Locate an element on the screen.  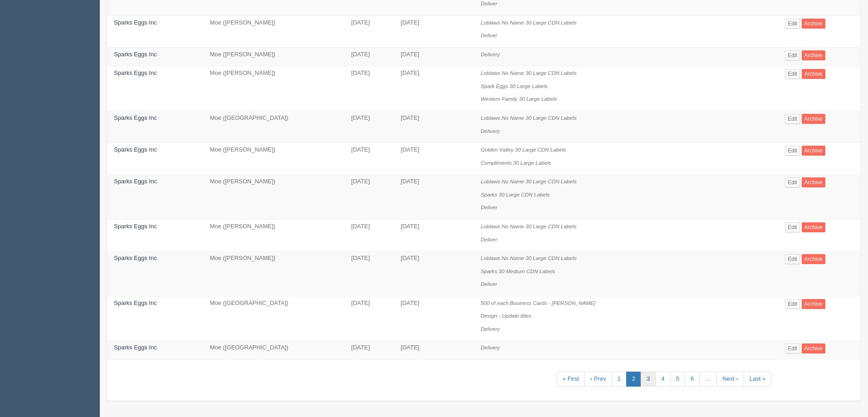
i: Spark Eggs 30 Large Labels is located at coordinates (514, 86).